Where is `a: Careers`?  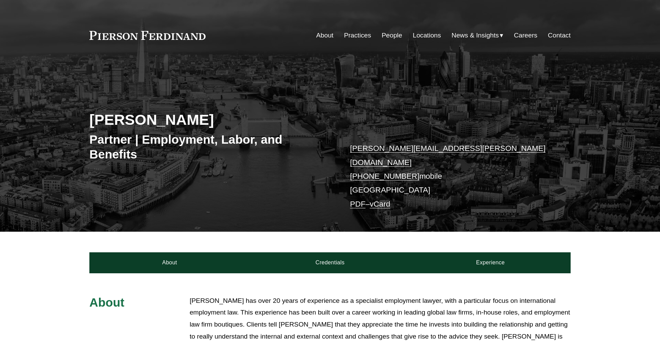 a: Careers is located at coordinates (526, 35).